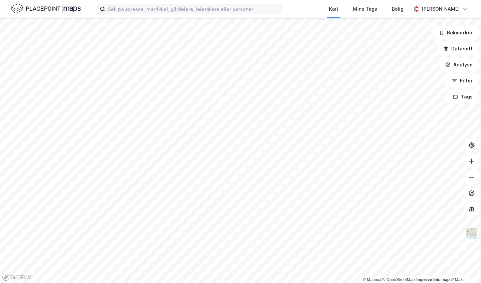 This screenshot has width=481, height=283. I want to click on img: logo.f888ab2527a4732fd821a326f86c7f29.svg, so click(46, 9).